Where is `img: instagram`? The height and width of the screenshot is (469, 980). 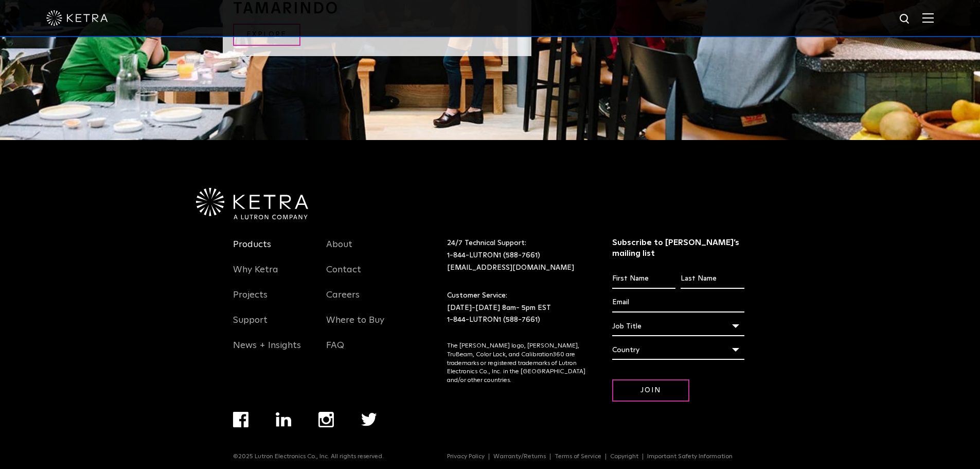
img: instagram is located at coordinates (326, 419).